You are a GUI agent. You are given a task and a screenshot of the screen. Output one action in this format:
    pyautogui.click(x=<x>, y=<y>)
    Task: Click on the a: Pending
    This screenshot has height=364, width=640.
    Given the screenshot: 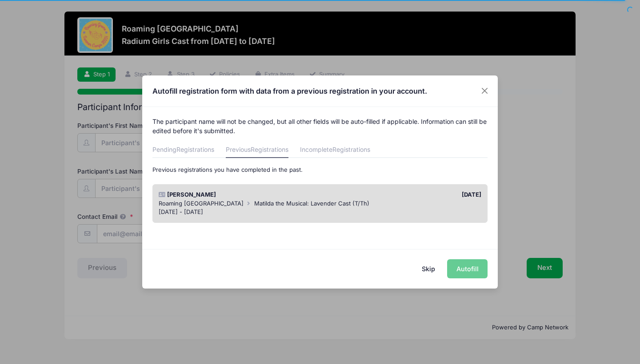 What is the action you would take?
    pyautogui.click(x=183, y=150)
    